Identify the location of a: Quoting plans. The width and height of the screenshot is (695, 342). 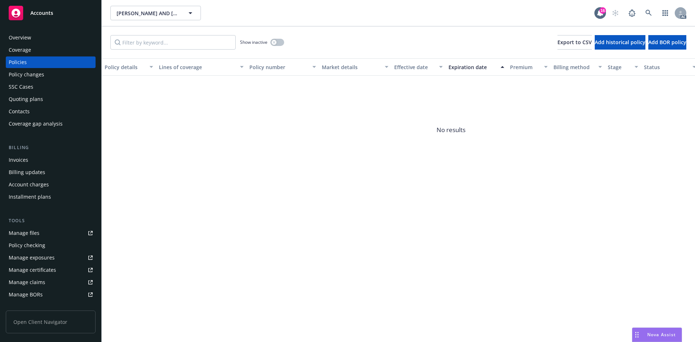
(51, 99).